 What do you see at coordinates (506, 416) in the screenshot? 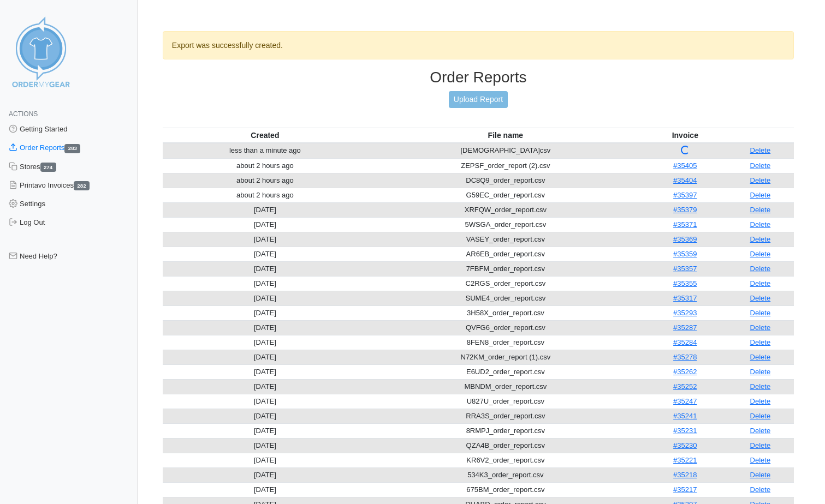
I see `td: RRA3S_order_report.csv` at bounding box center [506, 416].